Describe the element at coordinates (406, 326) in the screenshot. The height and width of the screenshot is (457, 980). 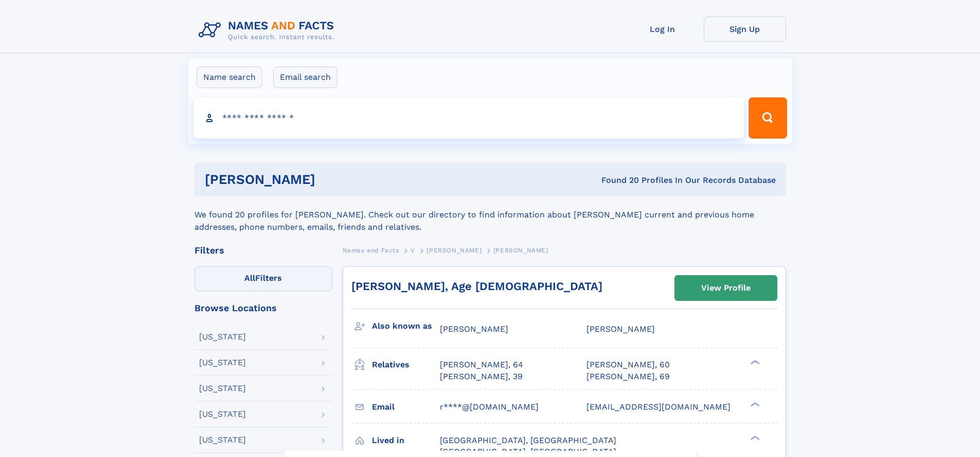
I see `h3: Also known as` at that location.